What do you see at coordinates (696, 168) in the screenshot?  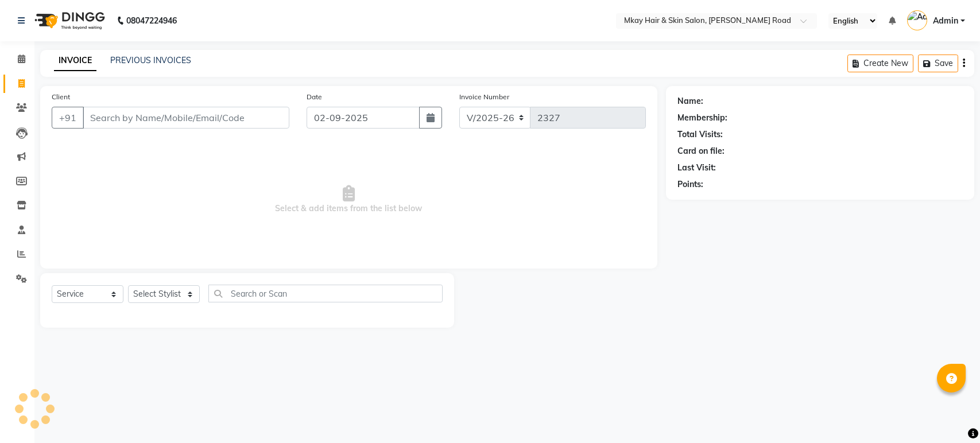 I see `div: Last Visit:` at bounding box center [696, 168].